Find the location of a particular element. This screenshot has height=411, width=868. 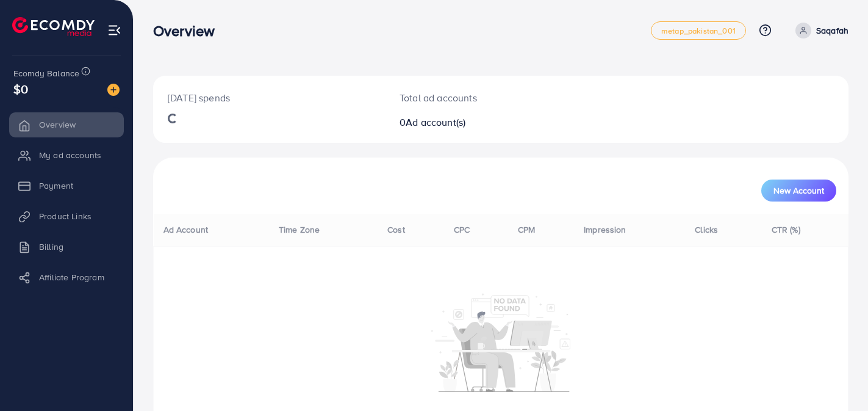

span: Ad account(s) is located at coordinates (435, 122).